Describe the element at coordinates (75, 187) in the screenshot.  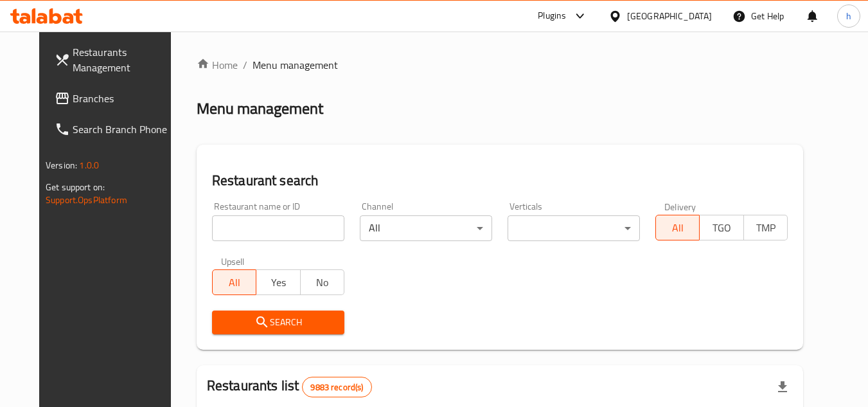
I see `span: Get support on:` at that location.